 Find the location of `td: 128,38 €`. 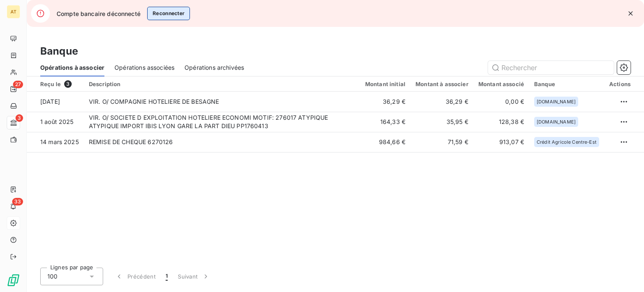

td: 128,38 € is located at coordinates (501, 122).